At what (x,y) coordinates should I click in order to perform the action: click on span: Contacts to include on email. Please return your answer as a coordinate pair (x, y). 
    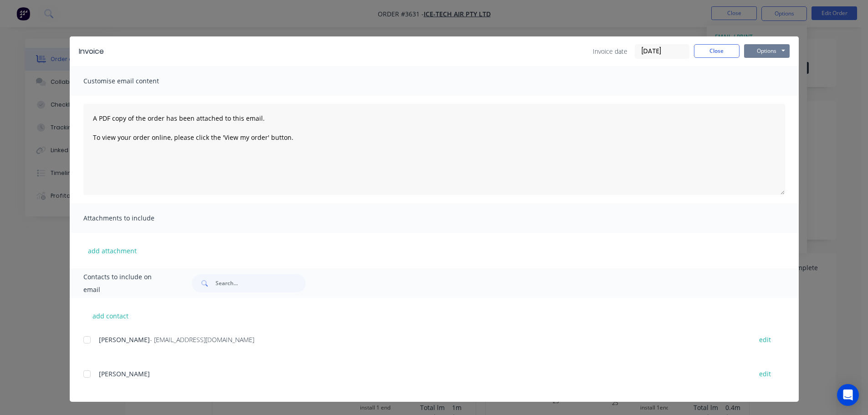
    Looking at the image, I should click on (126, 283).